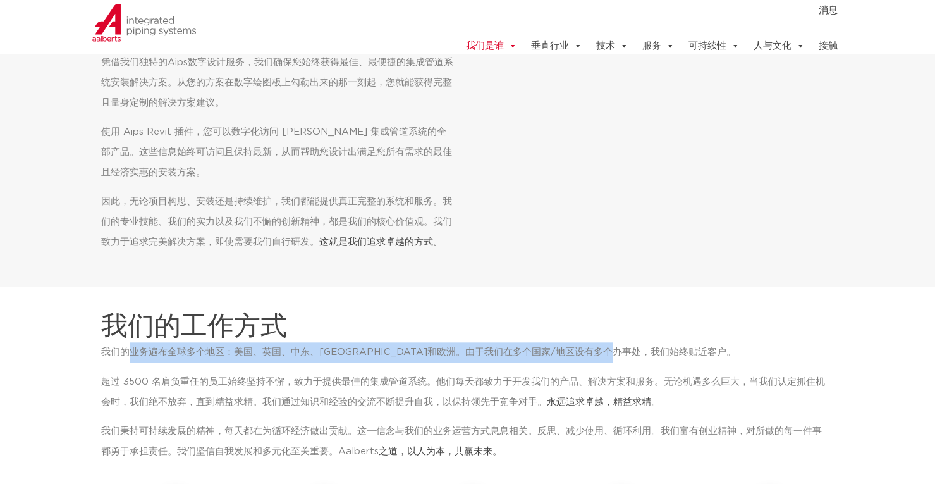 The height and width of the screenshot is (484, 935). I want to click on a: 技术, so click(611, 46).